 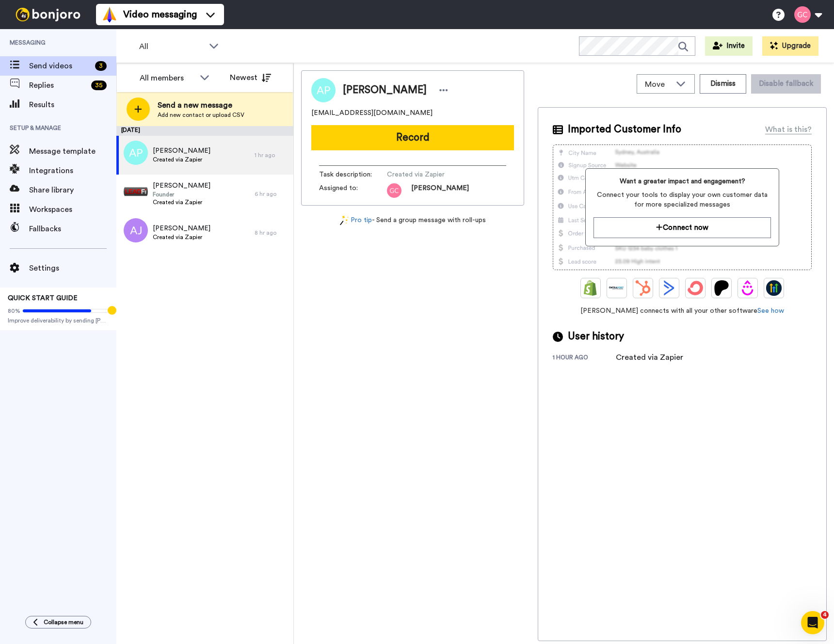 I want to click on div: What is this?, so click(x=789, y=130).